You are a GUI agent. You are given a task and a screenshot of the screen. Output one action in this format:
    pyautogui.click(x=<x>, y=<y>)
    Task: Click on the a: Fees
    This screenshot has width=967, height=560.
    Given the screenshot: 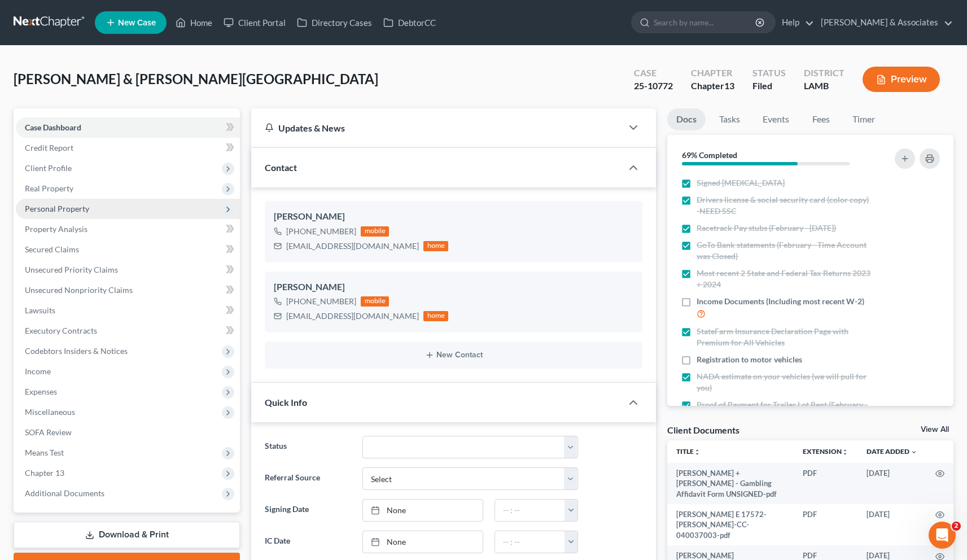 What is the action you would take?
    pyautogui.click(x=821, y=119)
    